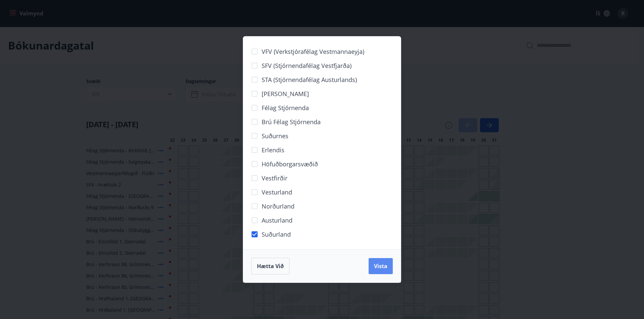 The image size is (644, 319). I want to click on span: Norðurland, so click(278, 207).